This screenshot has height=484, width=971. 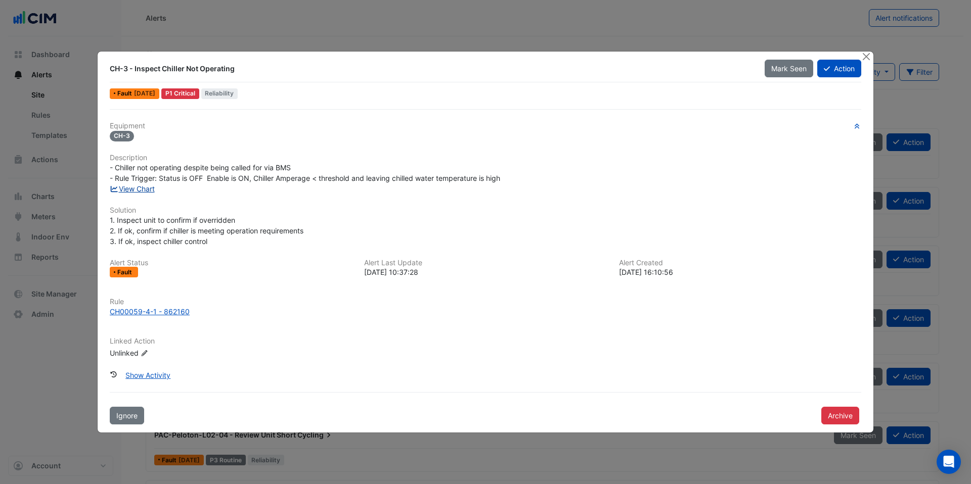 What do you see at coordinates (839, 68) in the screenshot?
I see `button: Action` at bounding box center [839, 68].